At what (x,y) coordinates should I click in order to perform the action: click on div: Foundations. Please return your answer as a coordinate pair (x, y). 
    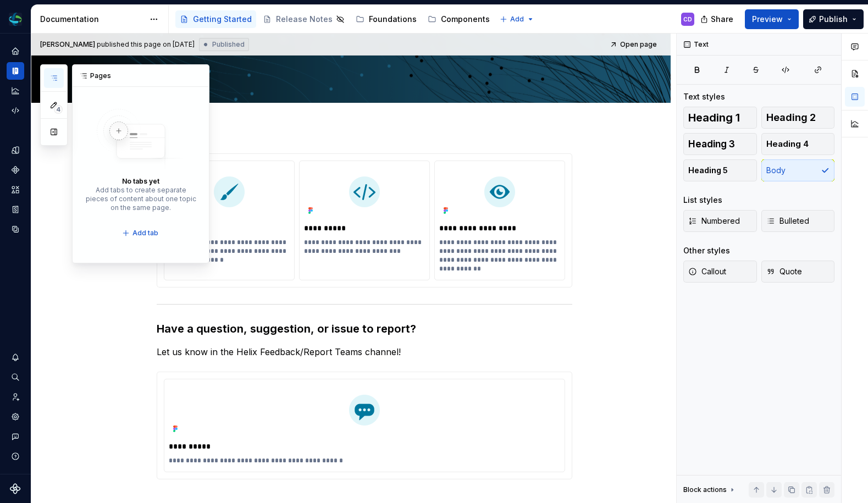
    Looking at the image, I should click on (392, 19).